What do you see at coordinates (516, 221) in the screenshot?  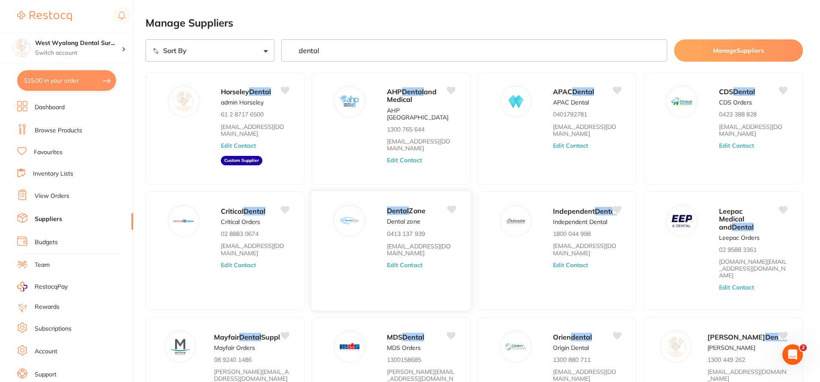 I see `img: Independent Dental` at bounding box center [516, 221].